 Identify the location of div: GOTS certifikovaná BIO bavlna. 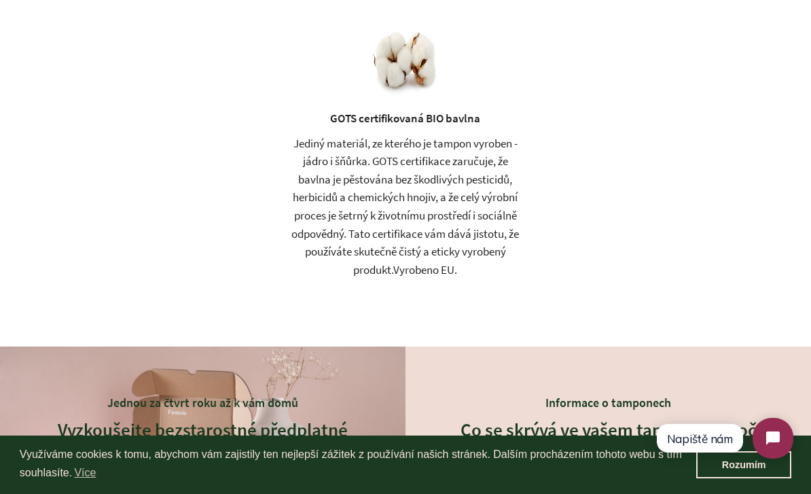
(405, 118).